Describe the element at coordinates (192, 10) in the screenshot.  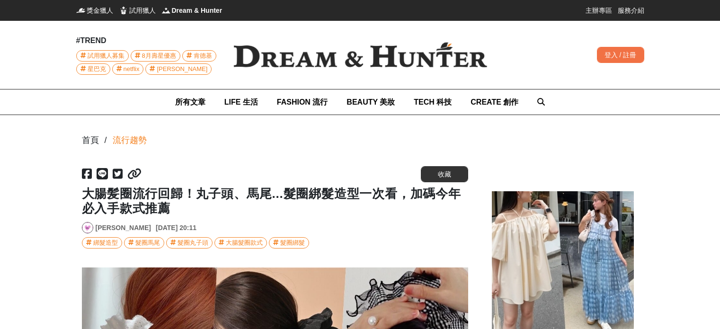
I see `a: Dream & HunterDream & Hunter` at that location.